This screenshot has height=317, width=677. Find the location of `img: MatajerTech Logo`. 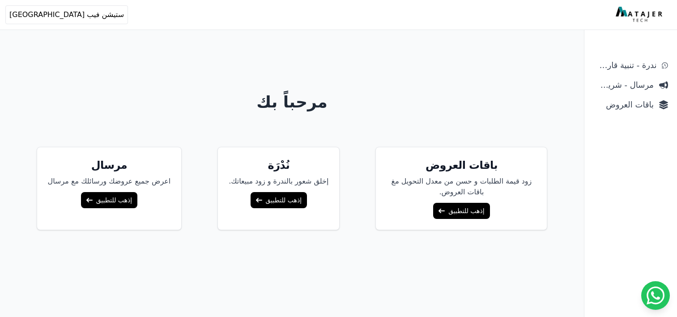

img: MatajerTech Logo is located at coordinates (640, 15).